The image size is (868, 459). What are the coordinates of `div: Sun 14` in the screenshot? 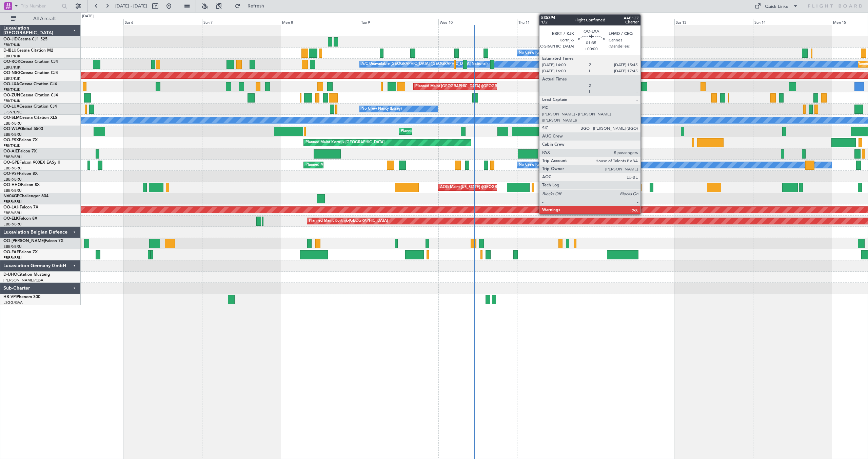 It's located at (793, 22).